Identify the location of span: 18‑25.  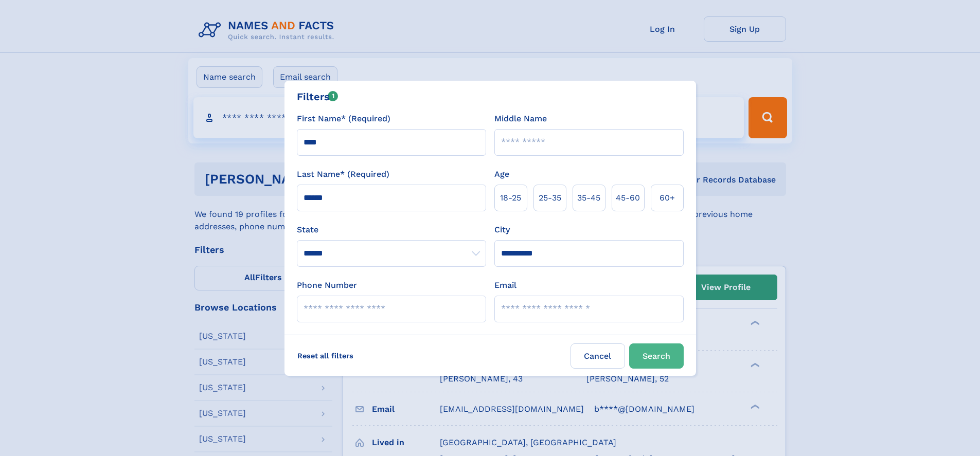
(511, 198).